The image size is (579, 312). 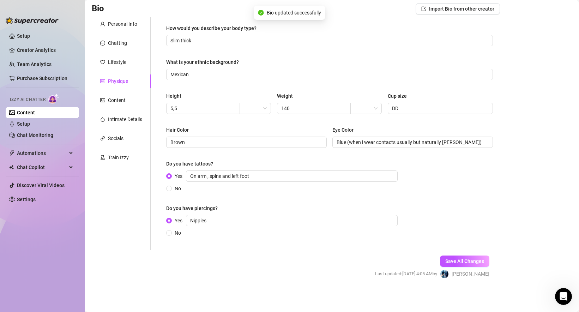 I want to click on label: Do you have piercings?, so click(x=194, y=208).